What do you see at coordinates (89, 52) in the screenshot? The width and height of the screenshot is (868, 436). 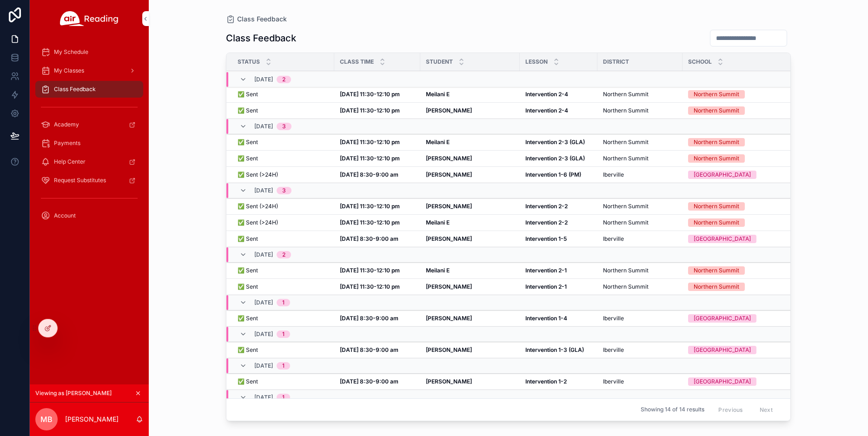 I see `a: My Schedule` at bounding box center [89, 52].